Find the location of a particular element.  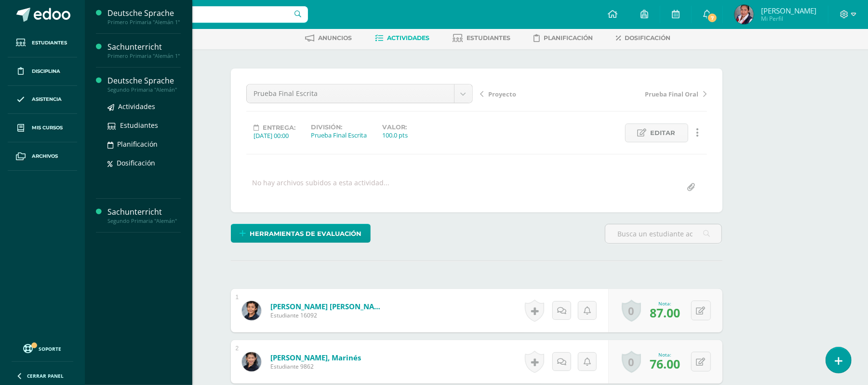

span: Mi Perfil is located at coordinates (789, 18).